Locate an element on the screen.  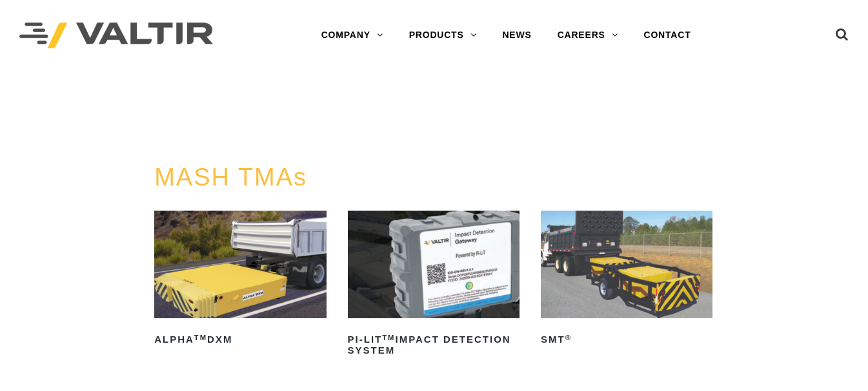
a: CONTACT is located at coordinates (667, 35).